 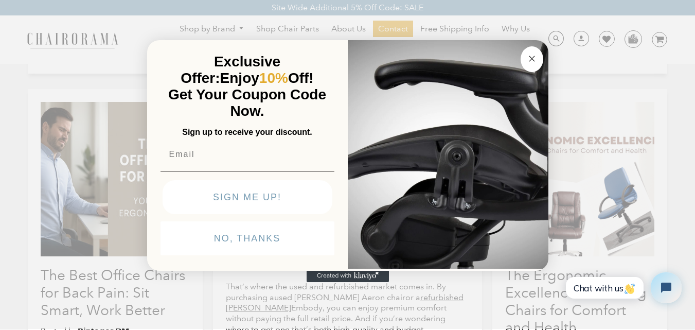 I want to click on input: Email, so click(x=247, y=154).